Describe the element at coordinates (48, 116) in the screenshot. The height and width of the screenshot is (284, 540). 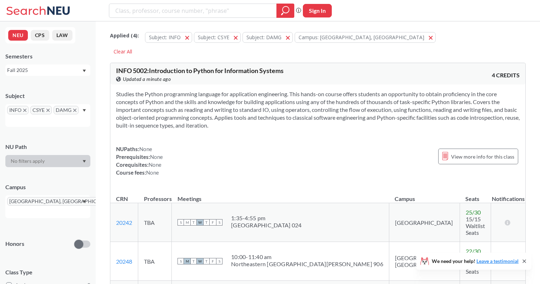
I see `div: INFOX to remove pillCSYEX to remove pillDAMGX to remove pillDropdown arrow` at that location.